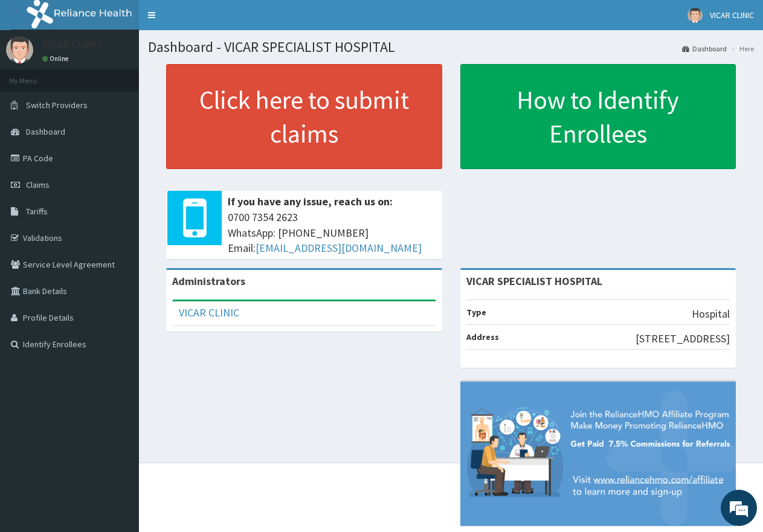 The image size is (763, 532). Describe the element at coordinates (483, 336) in the screenshot. I see `b: Address` at that location.